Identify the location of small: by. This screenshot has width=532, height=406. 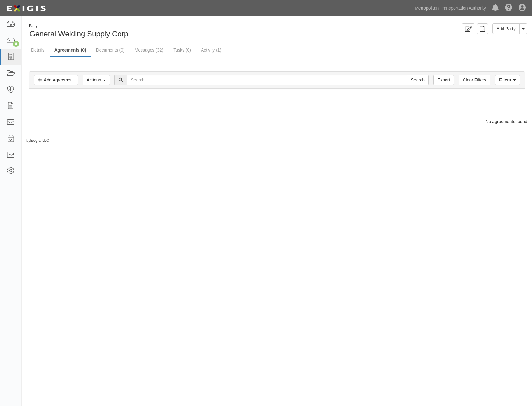
(38, 141).